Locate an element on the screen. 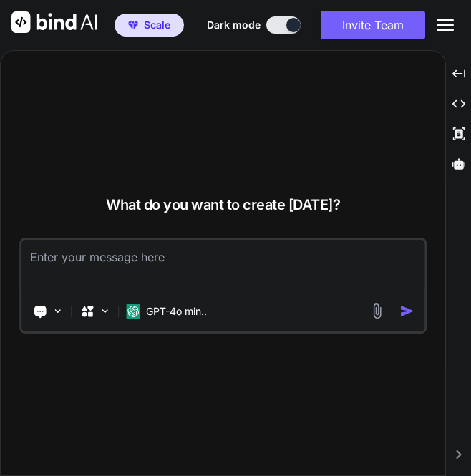  img: GPT-4o mini is located at coordinates (134, 312).